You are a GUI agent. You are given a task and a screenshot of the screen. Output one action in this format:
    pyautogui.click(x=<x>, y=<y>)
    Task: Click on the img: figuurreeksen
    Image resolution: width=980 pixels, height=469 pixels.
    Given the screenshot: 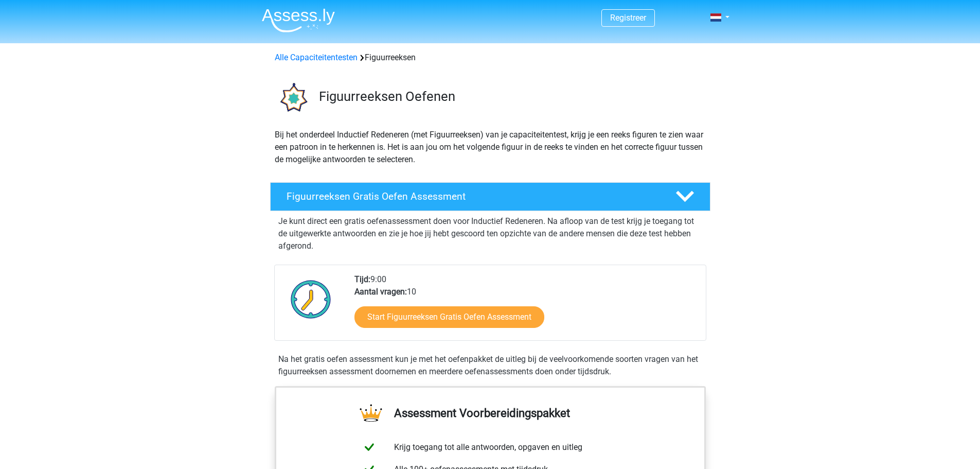 What is the action you would take?
    pyautogui.click(x=292, y=98)
    